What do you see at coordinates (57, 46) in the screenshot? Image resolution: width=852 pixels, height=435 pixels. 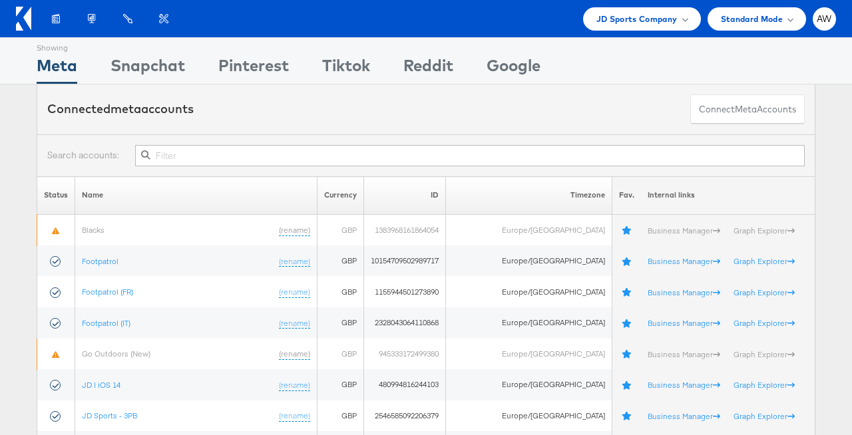 I see `div: Showing` at bounding box center [57, 46].